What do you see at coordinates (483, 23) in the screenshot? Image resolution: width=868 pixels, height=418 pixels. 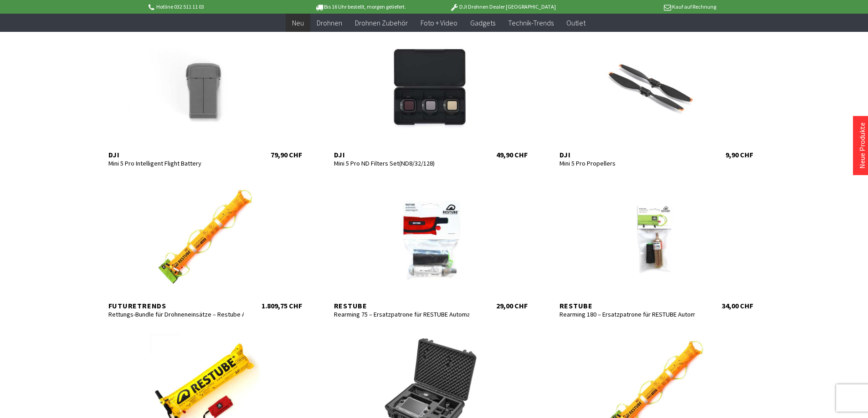 I see `span: Gadgets` at bounding box center [483, 23].